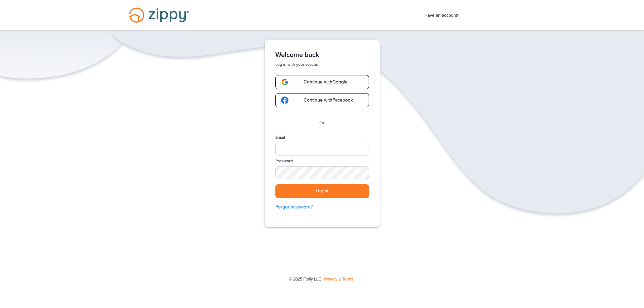 The height and width of the screenshot is (308, 644). What do you see at coordinates (634, 299) in the screenshot?
I see `img: Back to Top` at bounding box center [634, 299].